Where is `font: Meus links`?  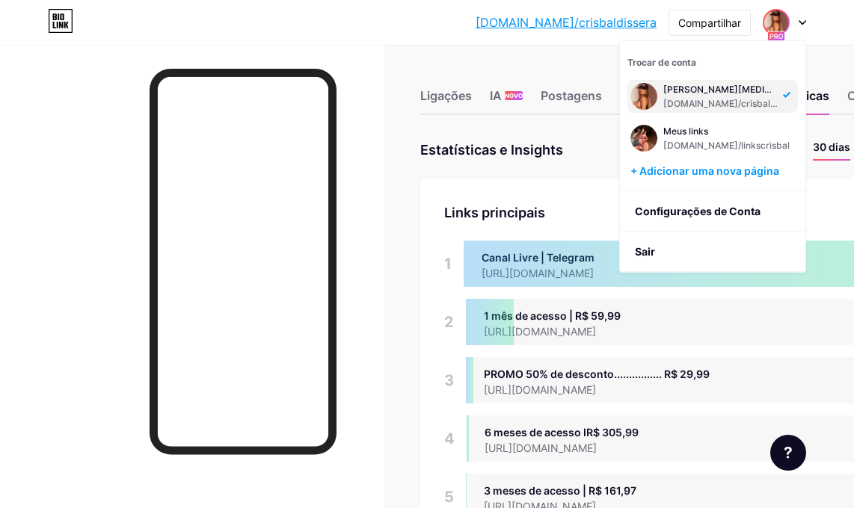 font: Meus links is located at coordinates (686, 131).